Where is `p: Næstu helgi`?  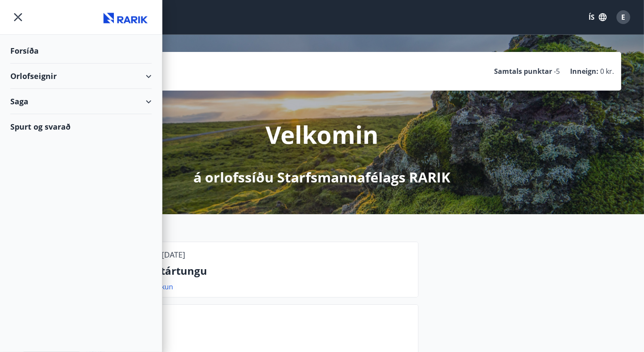
p: Næstu helgi is located at coordinates (249, 334).